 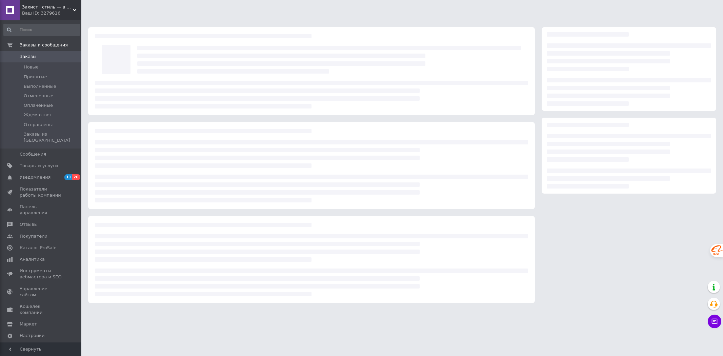 What do you see at coordinates (47, 7) in the screenshot?
I see `span: Захист і стиль — в одному магазині` at bounding box center [47, 7].